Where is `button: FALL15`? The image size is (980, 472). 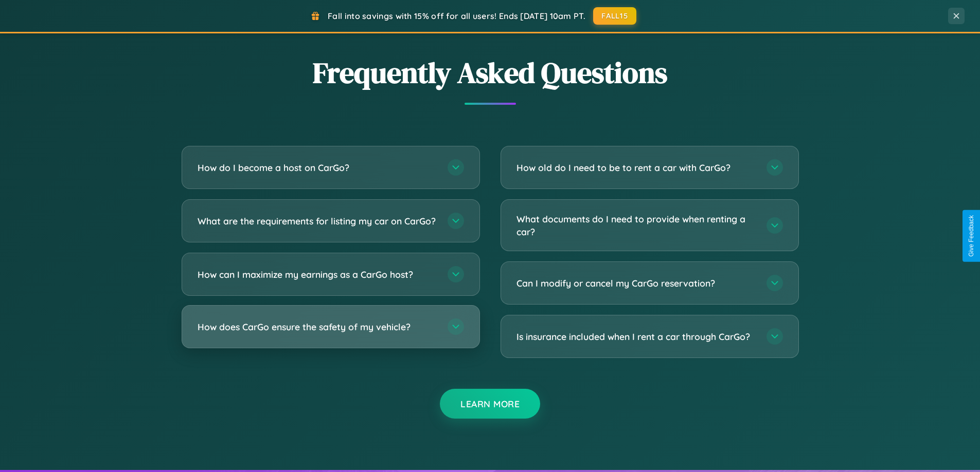
button: FALL15 is located at coordinates (615, 16).